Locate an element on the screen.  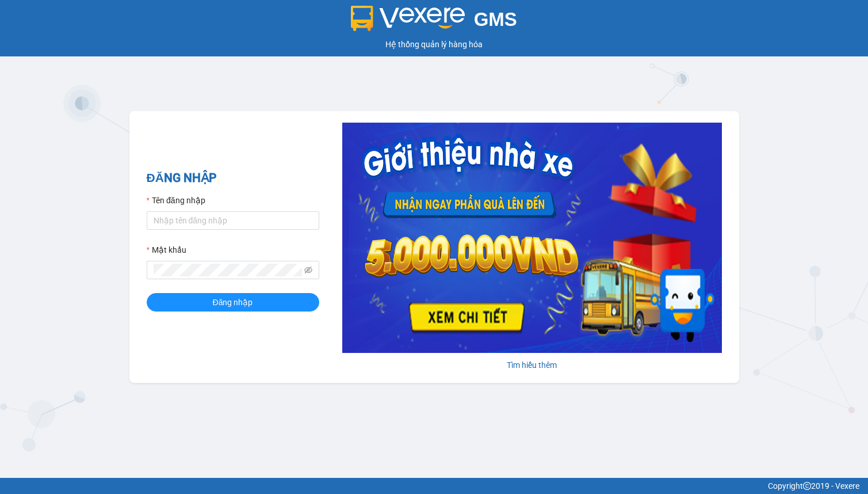
div: Copyright 2019 - Vexere is located at coordinates (434, 486).